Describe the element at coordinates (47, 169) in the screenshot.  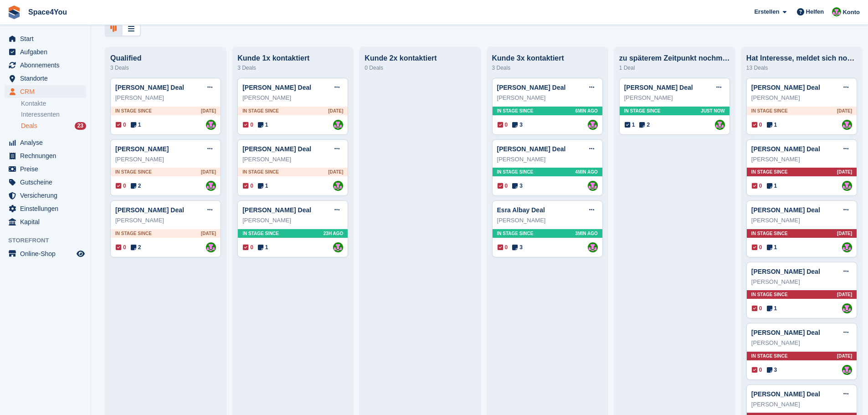
I see `span: Preise` at that location.